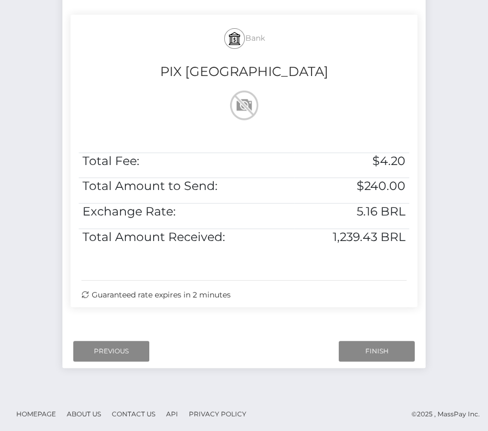 The image size is (488, 431). I want to click on input: Previous, so click(111, 351).